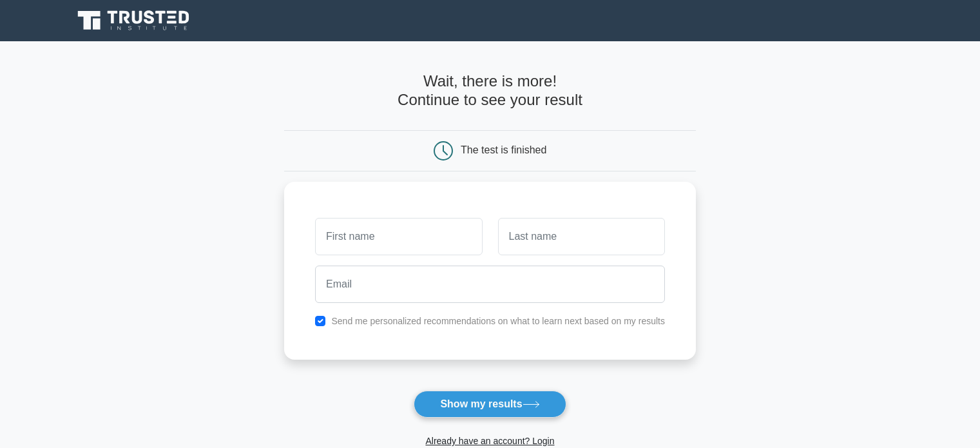  What do you see at coordinates (498, 321) in the screenshot?
I see `label: Send me personalized recommendations on what to learn next based on my results` at bounding box center [498, 321].